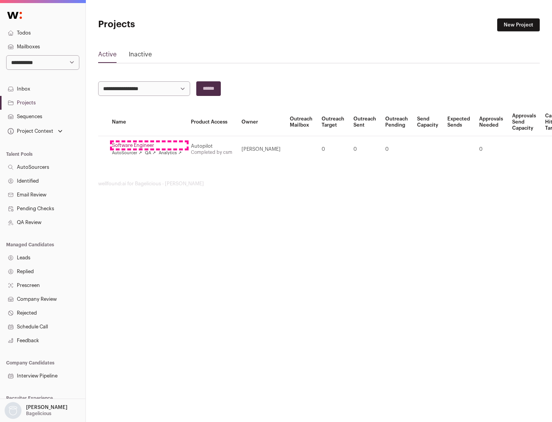  What do you see at coordinates (491, 122) in the screenshot?
I see `th: Approvals Needed` at bounding box center [491, 122].